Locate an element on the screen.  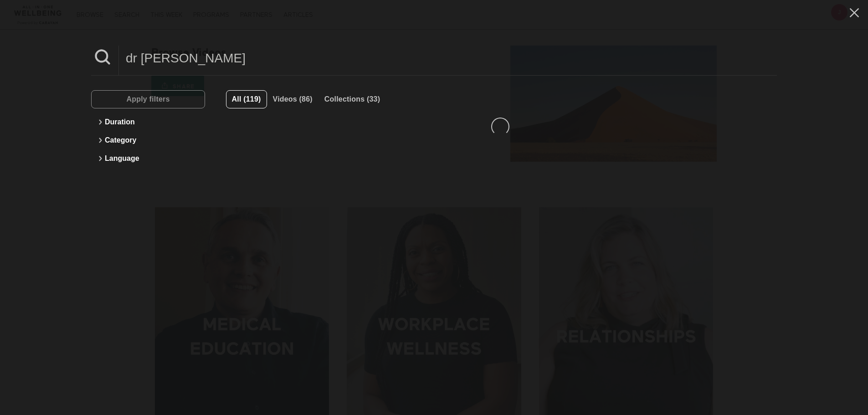
button: Language is located at coordinates (148, 159).